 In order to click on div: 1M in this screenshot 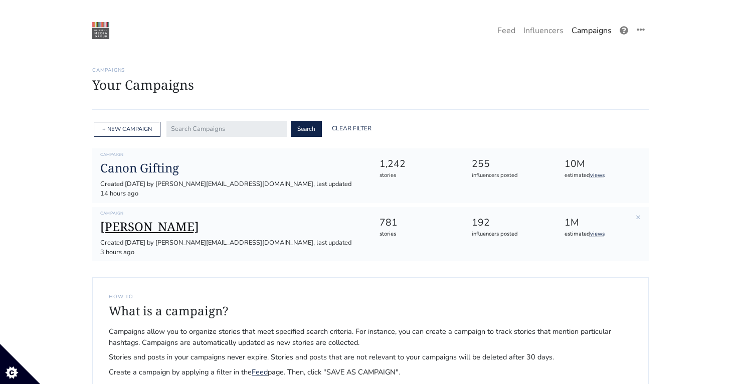, I will do `click(602, 223)`.